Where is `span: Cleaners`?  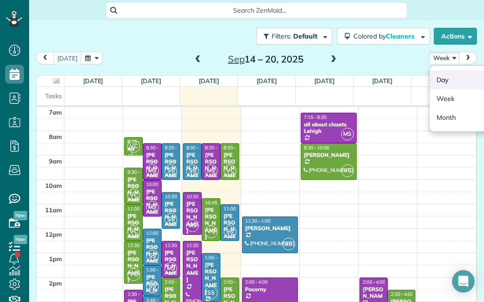 span: Cleaners is located at coordinates (401, 36).